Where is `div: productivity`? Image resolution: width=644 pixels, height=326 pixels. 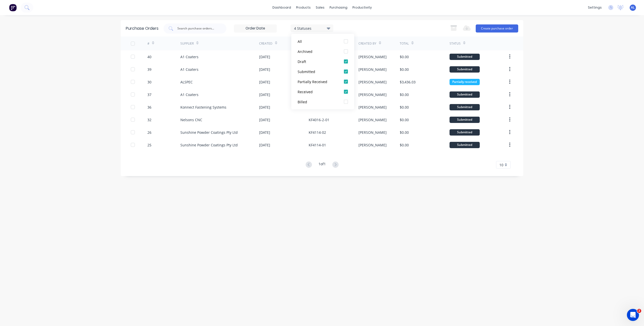 div: productivity is located at coordinates (362, 7).